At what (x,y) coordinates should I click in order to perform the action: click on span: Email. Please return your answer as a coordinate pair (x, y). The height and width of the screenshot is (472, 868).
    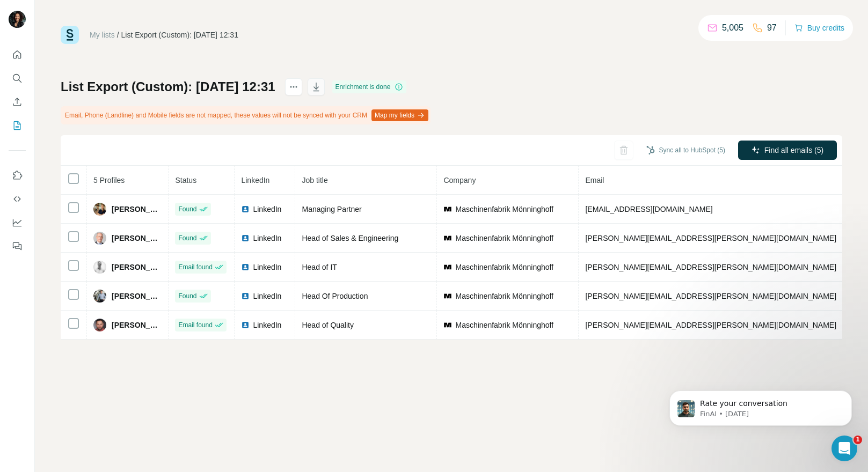
    Looking at the image, I should click on (594, 180).